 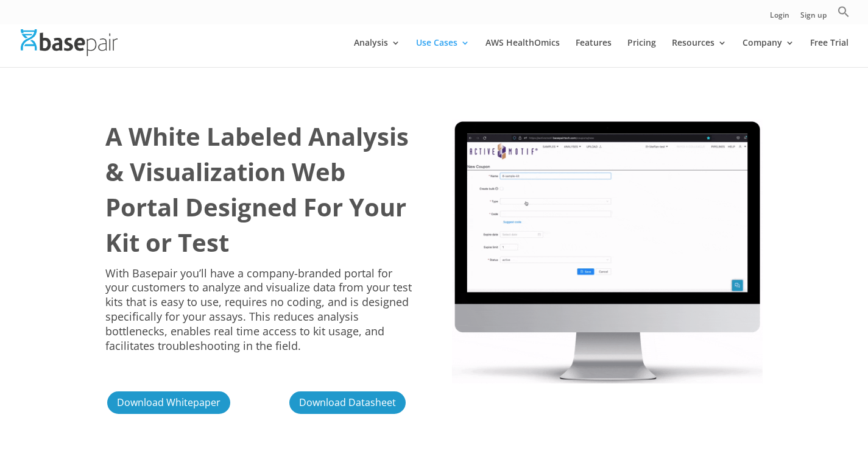 What do you see at coordinates (169, 402) in the screenshot?
I see `a: Download Whitepaper` at bounding box center [169, 402].